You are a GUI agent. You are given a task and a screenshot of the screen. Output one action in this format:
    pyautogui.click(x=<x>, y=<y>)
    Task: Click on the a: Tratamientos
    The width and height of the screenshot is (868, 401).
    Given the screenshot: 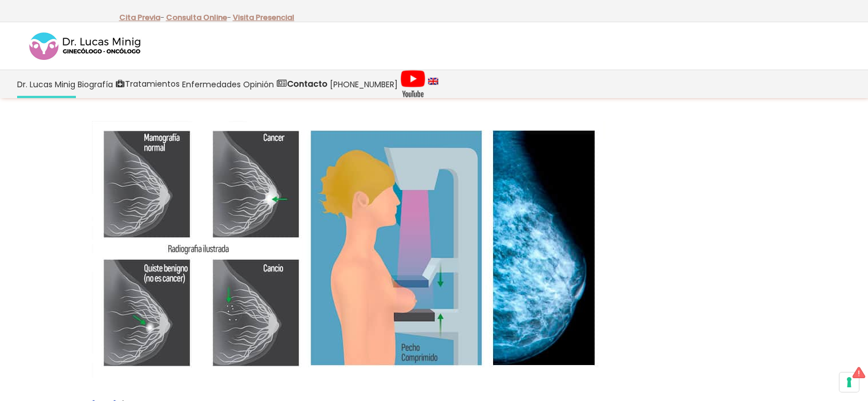 What is the action you would take?
    pyautogui.click(x=147, y=84)
    